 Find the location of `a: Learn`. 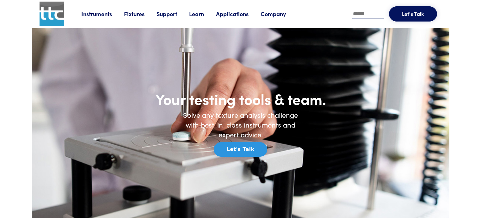

a: Learn is located at coordinates (203, 14).